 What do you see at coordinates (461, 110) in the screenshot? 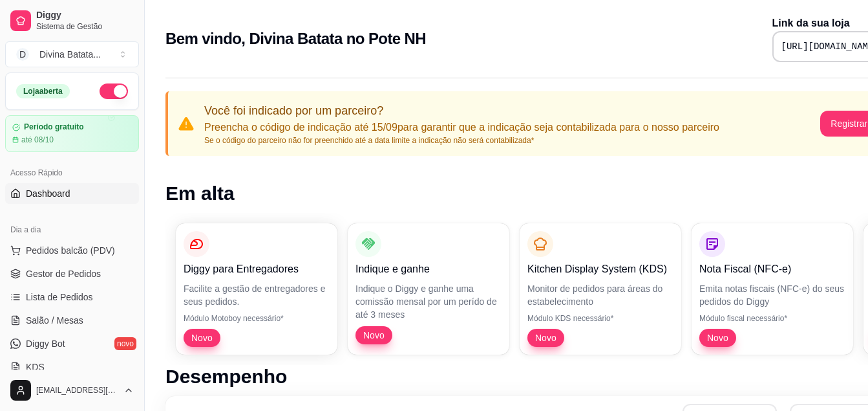
I see `p: Você foi indicado por um parceiro?` at bounding box center [461, 110].